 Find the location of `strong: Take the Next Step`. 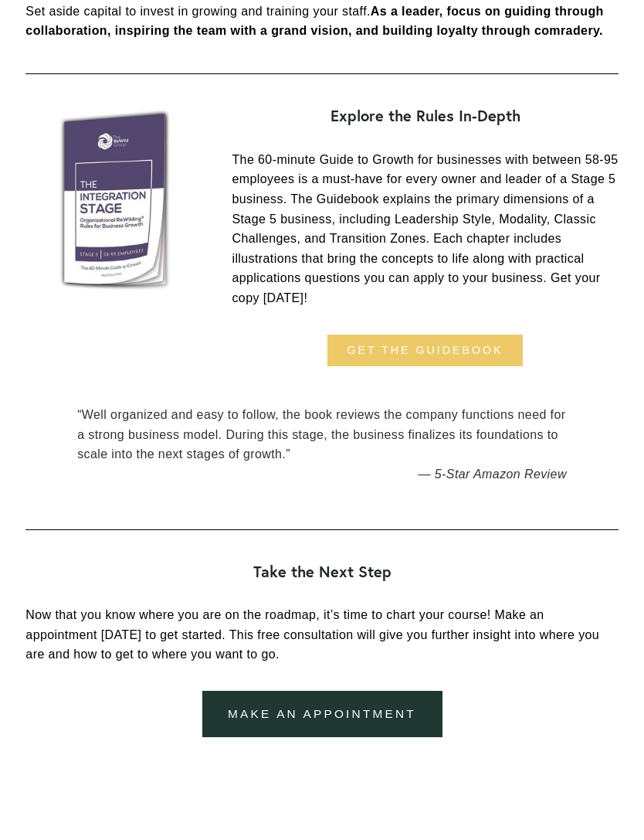

strong: Take the Next Step is located at coordinates (322, 571).